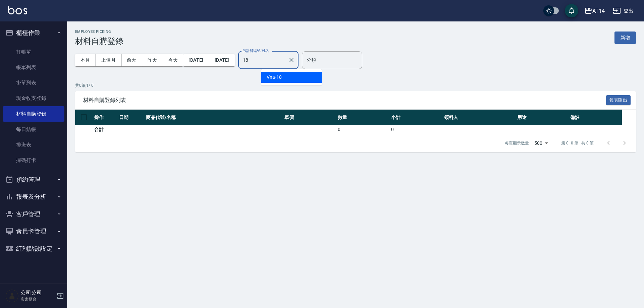 This screenshot has width=644, height=308. What do you see at coordinates (105, 129) in the screenshot?
I see `td: 合計` at bounding box center [105, 129].